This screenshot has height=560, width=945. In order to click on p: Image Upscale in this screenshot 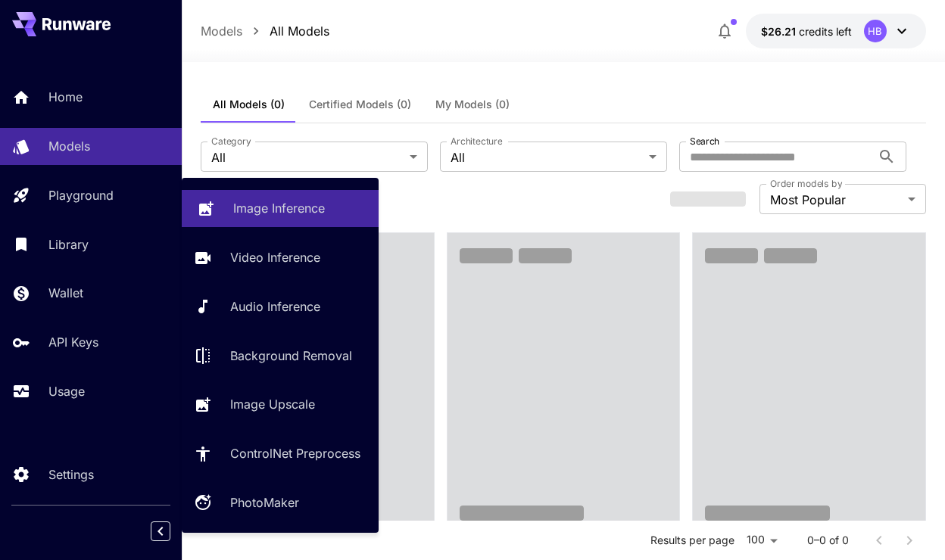, I will do `click(273, 405)`.